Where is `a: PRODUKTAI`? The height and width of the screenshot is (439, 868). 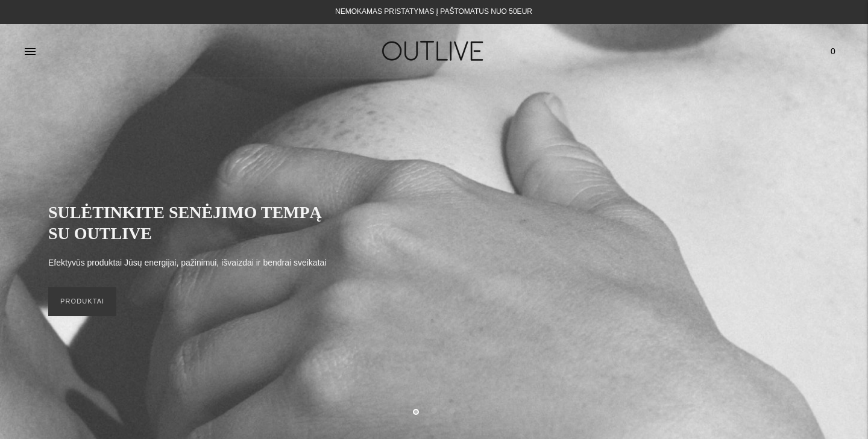 a: PRODUKTAI is located at coordinates (82, 302).